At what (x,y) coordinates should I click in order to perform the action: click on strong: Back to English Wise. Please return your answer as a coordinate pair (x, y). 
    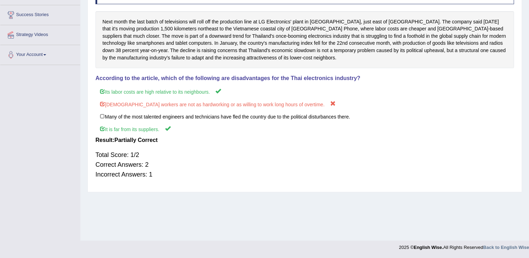
    Looking at the image, I should click on (506, 247).